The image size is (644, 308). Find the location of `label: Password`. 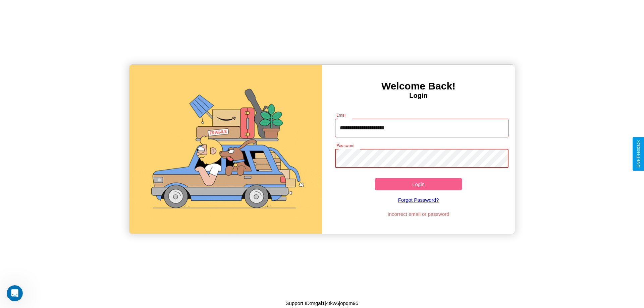

label: Password is located at coordinates (345, 145).